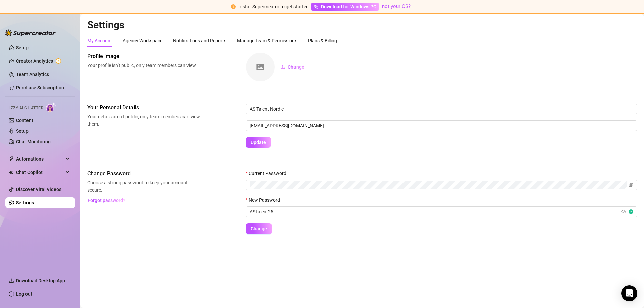 This screenshot has width=644, height=308. I want to click on div: Manage Team & Permissions, so click(267, 41).